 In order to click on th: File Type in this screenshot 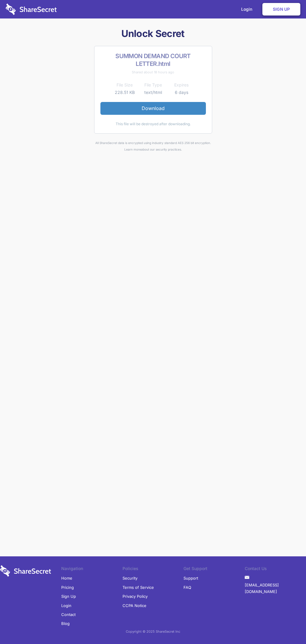, I will do `click(153, 85)`.